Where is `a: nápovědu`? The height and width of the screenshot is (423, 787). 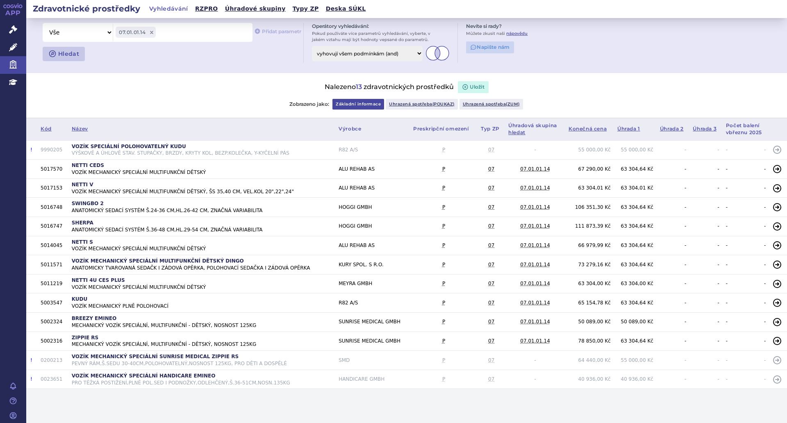
a: nápovědu is located at coordinates (517, 33).